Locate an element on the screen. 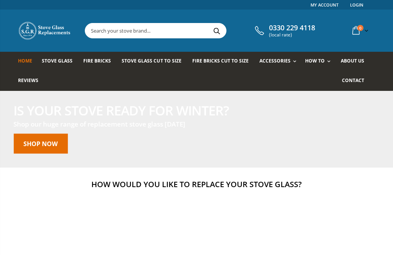 This screenshot has height=255, width=393. input: Search your stove brand... is located at coordinates (191, 31).